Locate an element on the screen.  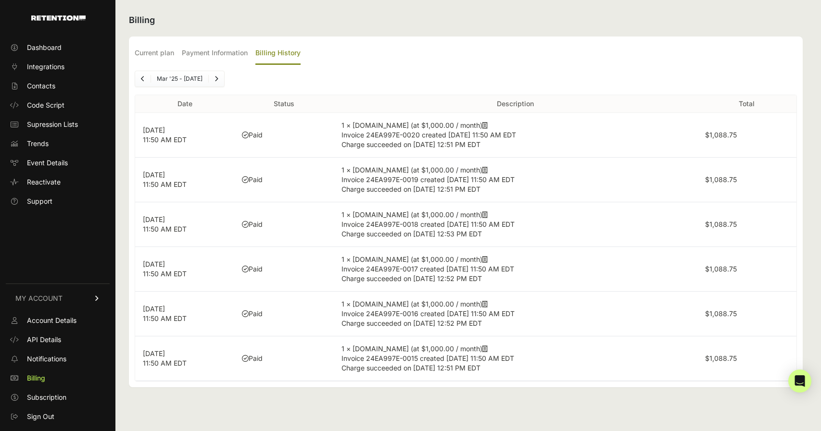
h2: Billing is located at coordinates (465, 20).